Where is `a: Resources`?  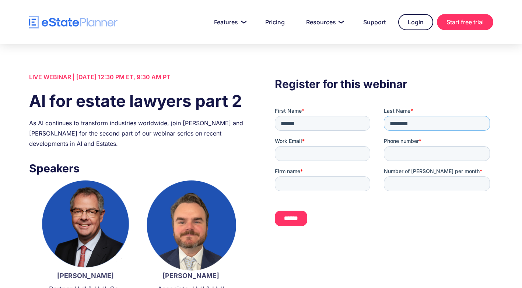 a: Resources is located at coordinates (324, 22).